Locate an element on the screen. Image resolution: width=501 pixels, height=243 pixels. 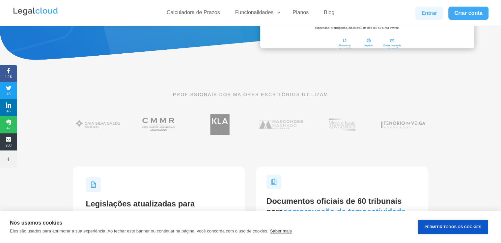
a: Planos is located at coordinates (300, 14).